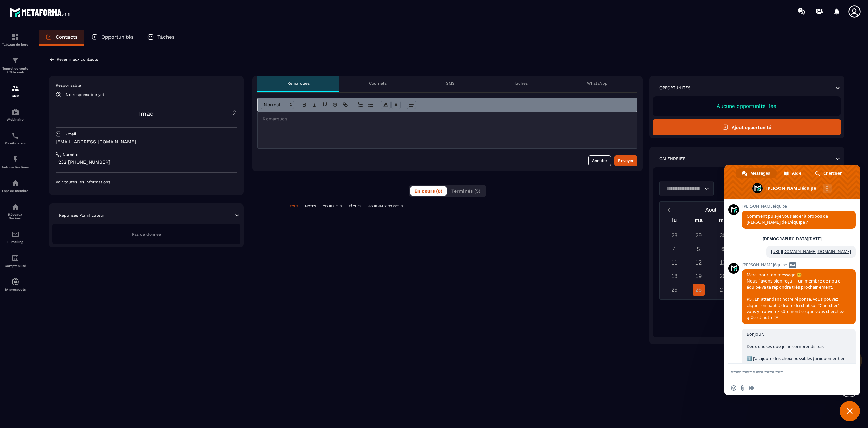 The image size is (868, 428). I want to click on a: Tâches, so click(161, 38).